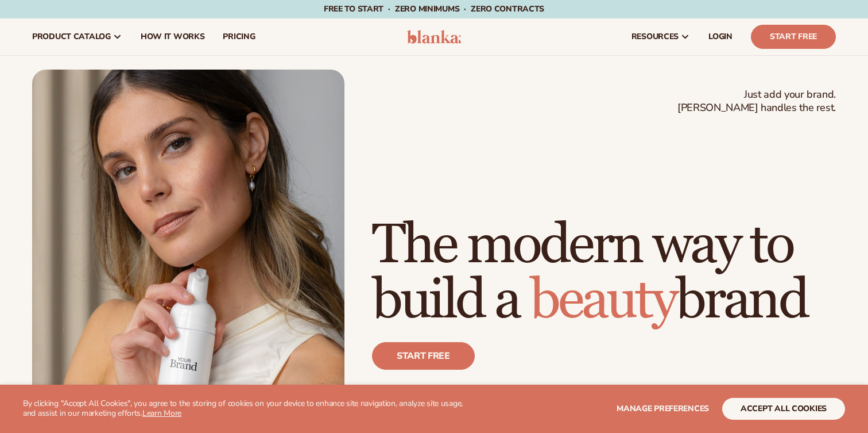 The image size is (868, 433). What do you see at coordinates (663, 408) in the screenshot?
I see `button: Manage preferences` at bounding box center [663, 408].